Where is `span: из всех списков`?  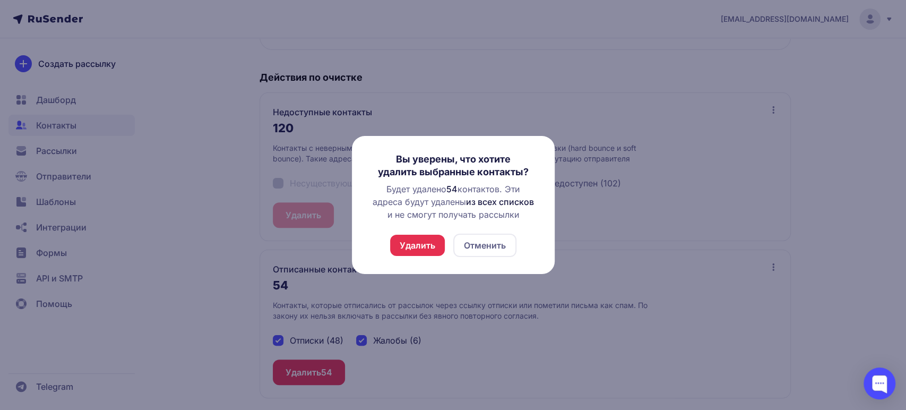 span: из всех списков is located at coordinates (500, 202).